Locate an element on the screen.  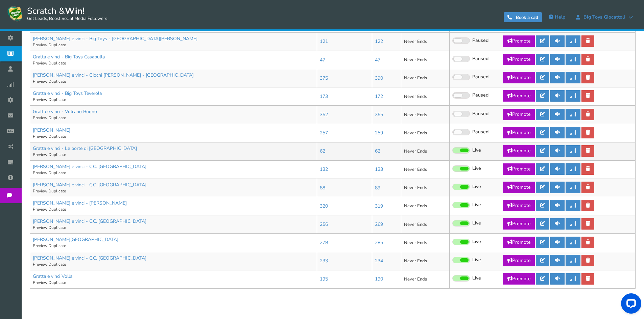
a: 269 is located at coordinates (379, 224).